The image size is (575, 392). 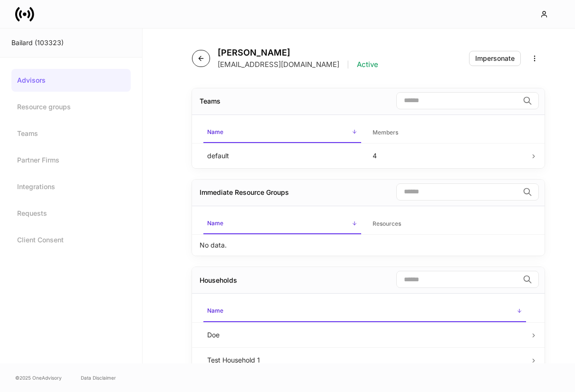 I want to click on h6: Resources, so click(x=386, y=223).